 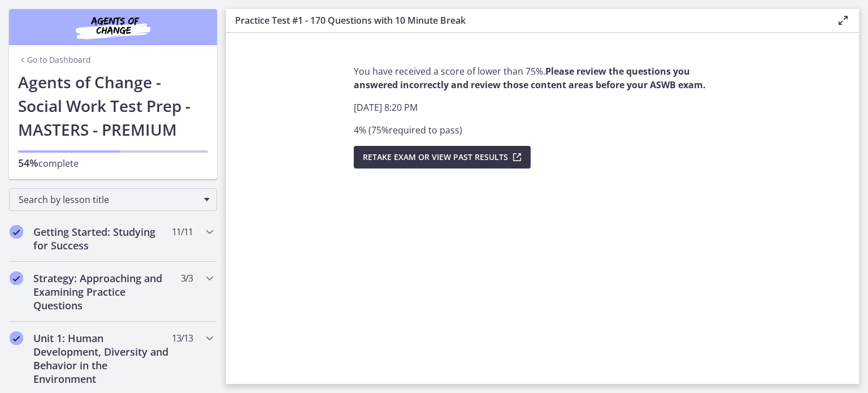 I want to click on button: Retake Exam OR View Past Results, so click(x=442, y=157).